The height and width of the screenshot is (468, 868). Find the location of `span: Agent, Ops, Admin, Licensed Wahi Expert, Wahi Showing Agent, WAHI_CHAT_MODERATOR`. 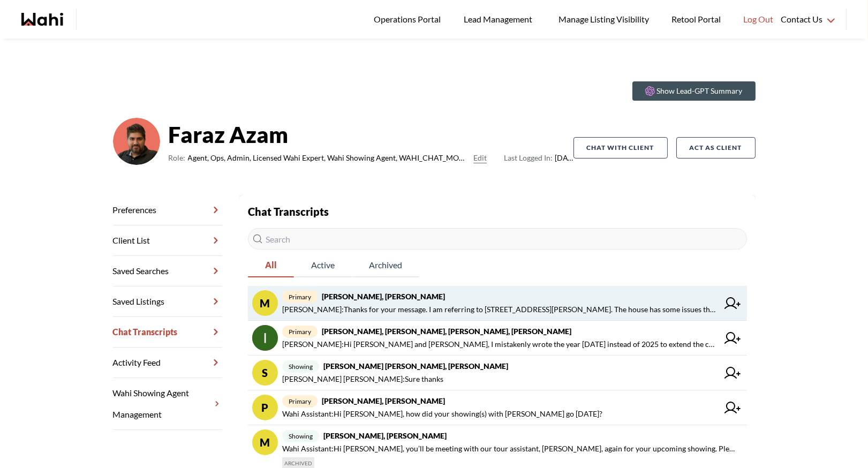

span: Agent, Ops, Admin, Licensed Wahi Expert, Wahi Showing Agent, WAHI_CHAT_MODERATOR is located at coordinates (328, 158).